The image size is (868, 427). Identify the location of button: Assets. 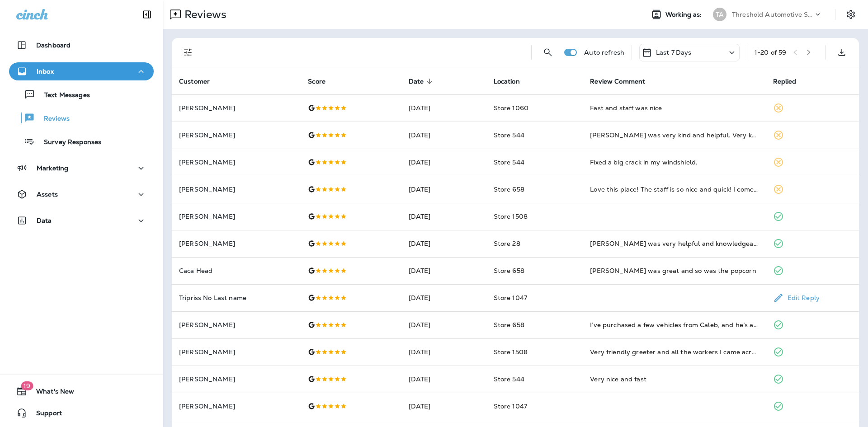
(81, 194).